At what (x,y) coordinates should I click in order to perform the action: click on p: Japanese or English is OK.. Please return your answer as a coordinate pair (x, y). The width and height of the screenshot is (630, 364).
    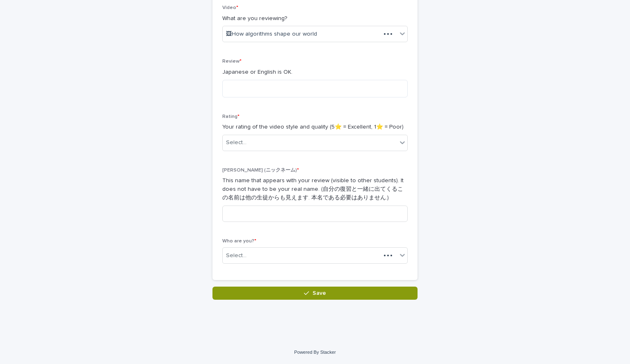
    Looking at the image, I should click on (315, 72).